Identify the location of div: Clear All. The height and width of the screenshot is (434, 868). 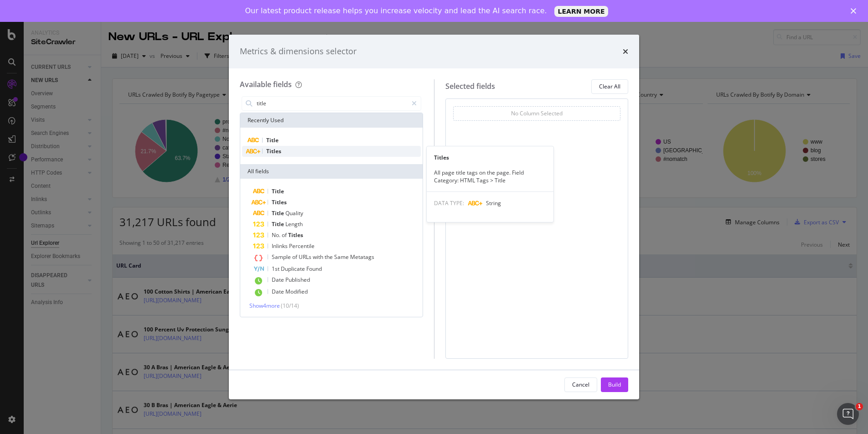
(610, 86).